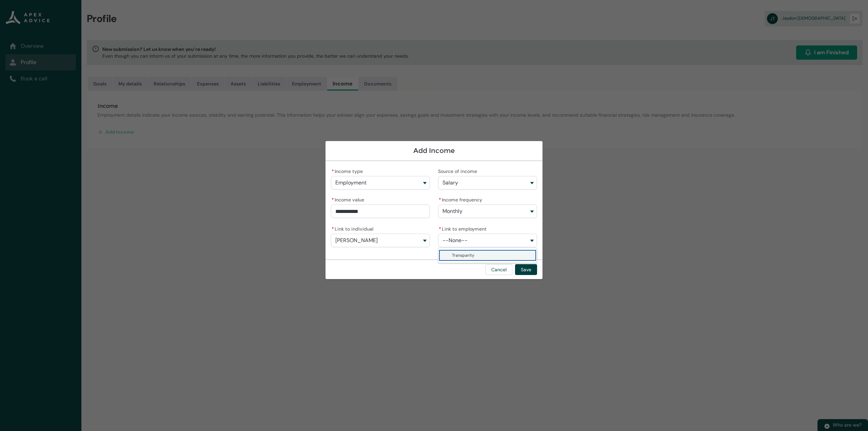 The height and width of the screenshot is (431, 868). I want to click on span: Monthly, so click(452, 211).